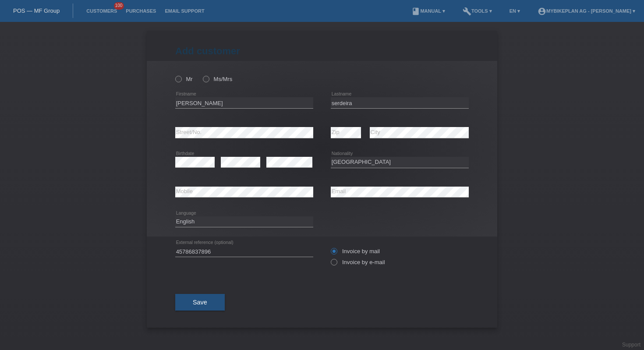  What do you see at coordinates (416, 11) in the screenshot?
I see `i: book` at bounding box center [416, 11].